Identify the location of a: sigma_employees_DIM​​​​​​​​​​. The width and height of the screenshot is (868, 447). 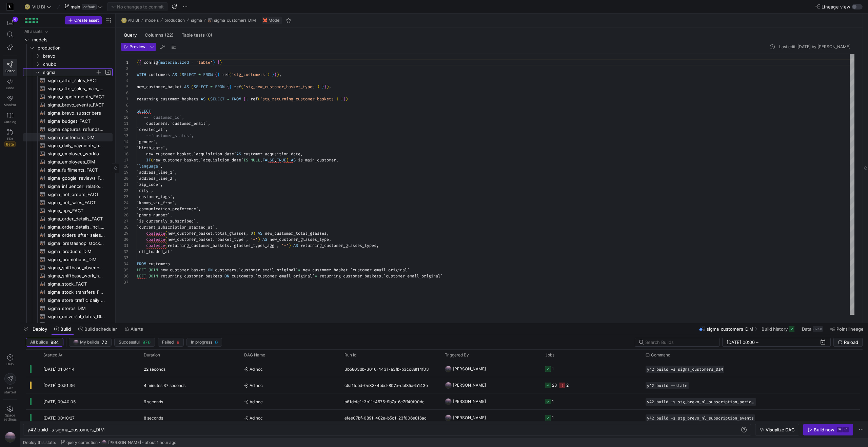
(68, 162).